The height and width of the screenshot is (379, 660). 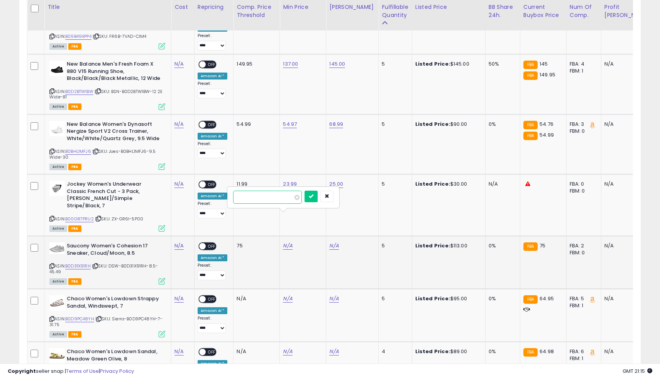 What do you see at coordinates (80, 219) in the screenshot?
I see `a: B00G87PRU2` at bounding box center [80, 219].